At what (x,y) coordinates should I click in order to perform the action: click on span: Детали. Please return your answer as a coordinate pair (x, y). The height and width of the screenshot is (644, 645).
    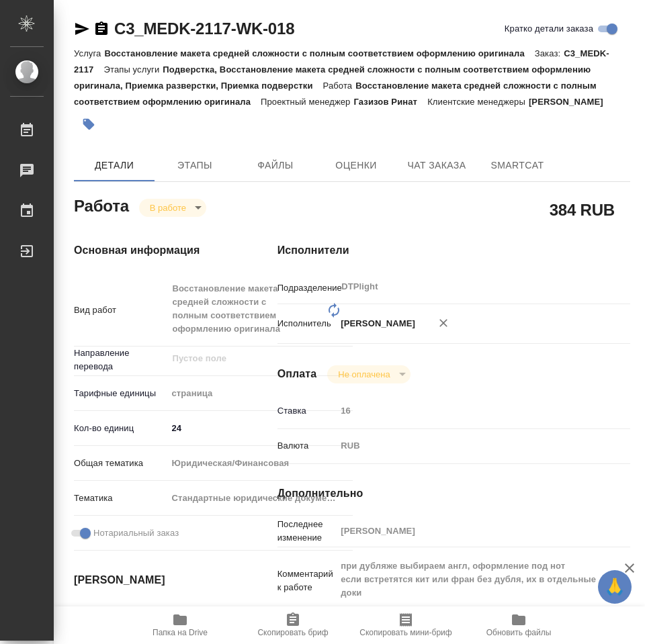
    Looking at the image, I should click on (114, 165).